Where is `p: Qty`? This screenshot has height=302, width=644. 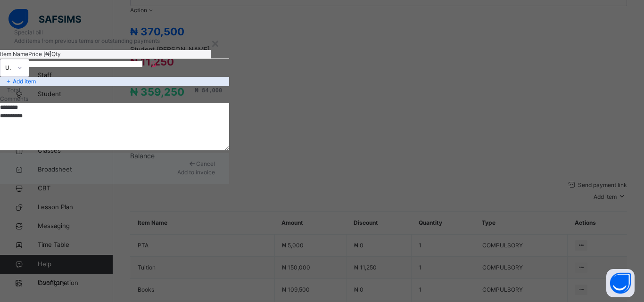 p: Qty is located at coordinates (56, 54).